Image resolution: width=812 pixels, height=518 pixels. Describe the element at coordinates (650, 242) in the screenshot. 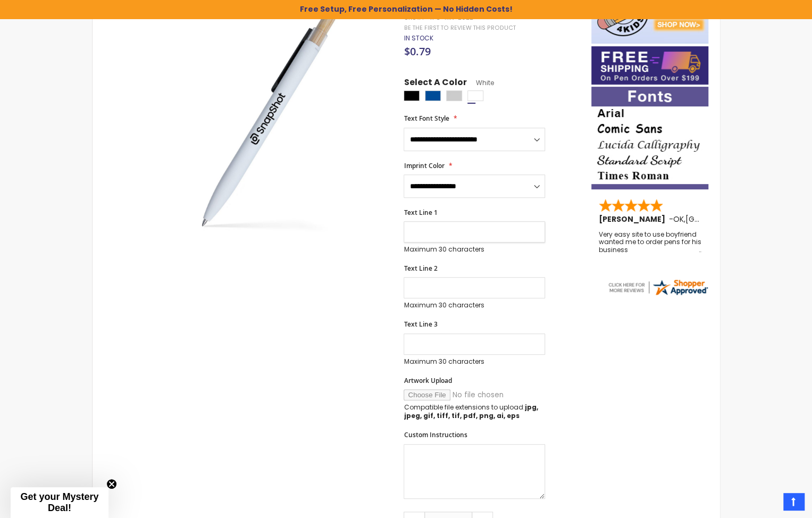

I see `div: Very easy site to use boyfriend wanted me to order pens for his business` at that location.